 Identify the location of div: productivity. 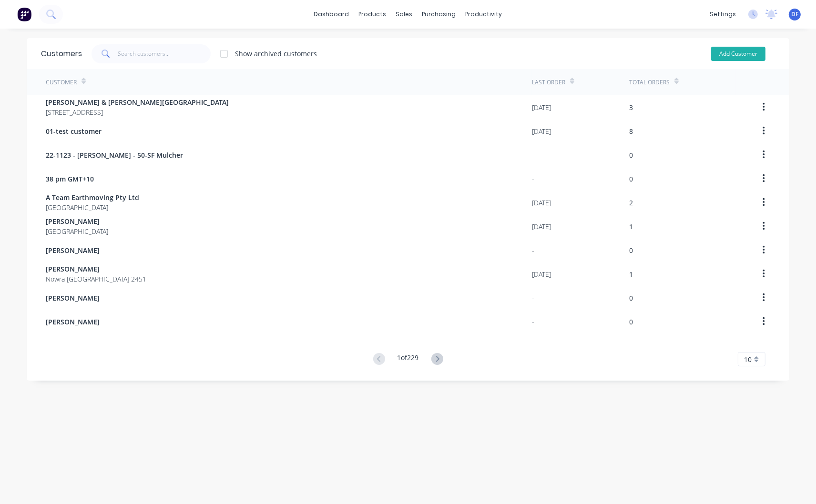
(483, 14).